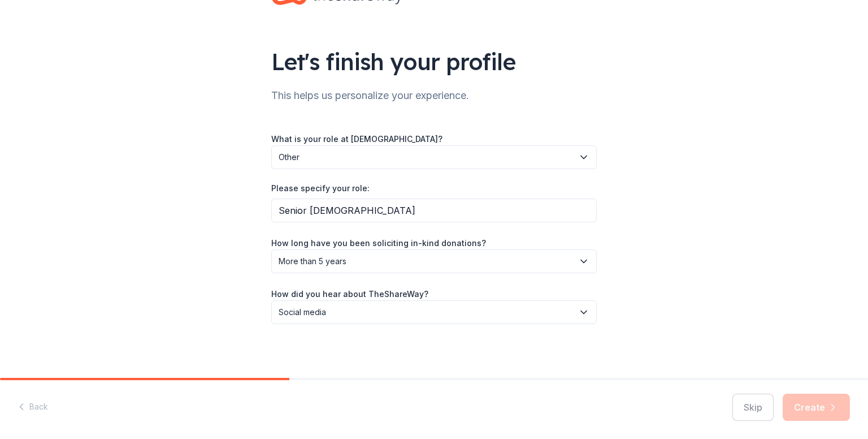 This screenshot has width=868, height=439. I want to click on span: More than 5 years, so click(426, 261).